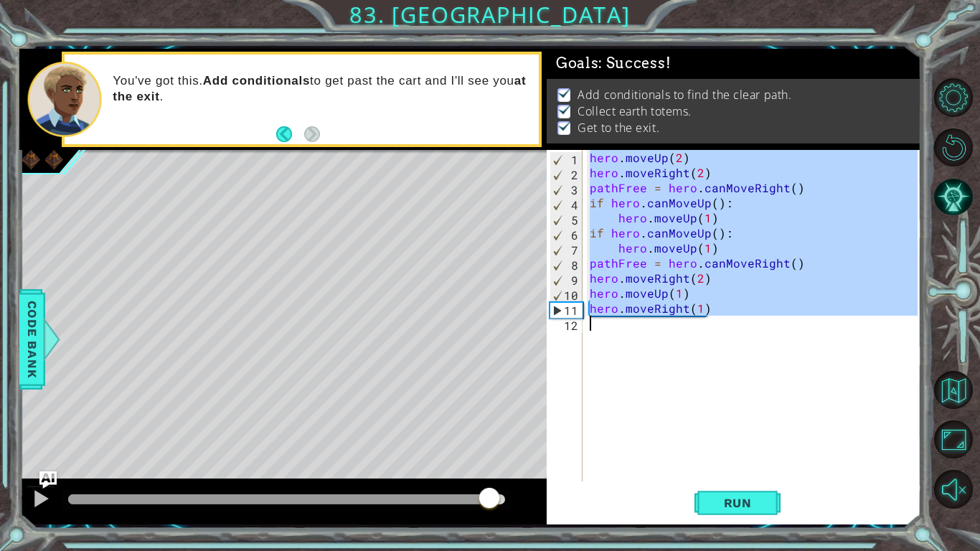 The height and width of the screenshot is (551, 980). What do you see at coordinates (32, 338) in the screenshot?
I see `span: Code Bank` at bounding box center [32, 338].